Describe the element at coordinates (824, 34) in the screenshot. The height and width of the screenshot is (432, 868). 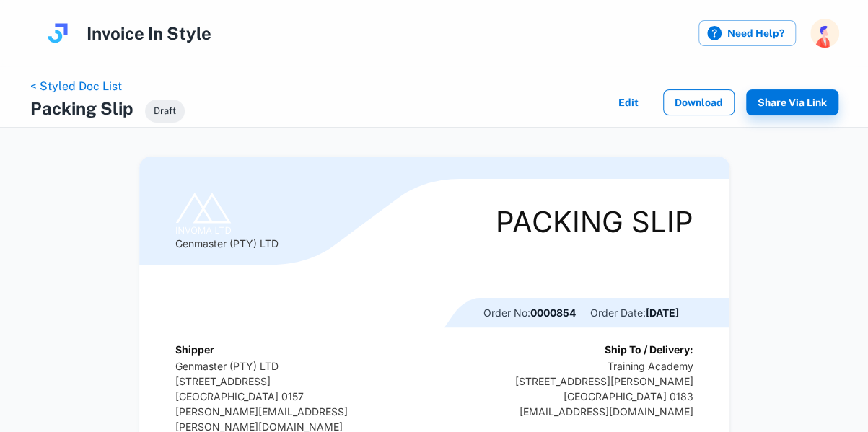
I see `button: photoURL` at that location.